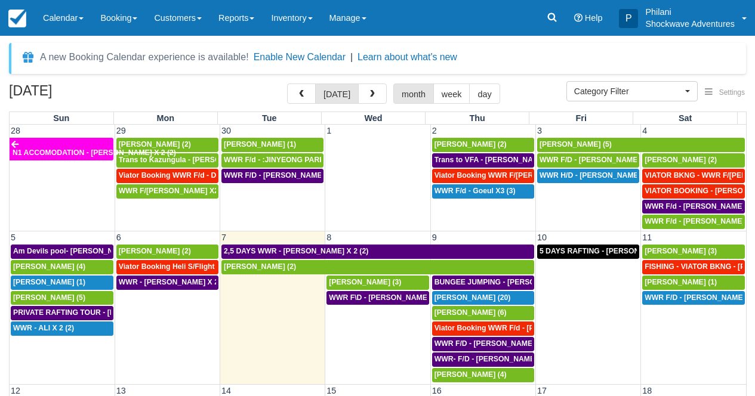  I want to click on button: month, so click(413, 94).